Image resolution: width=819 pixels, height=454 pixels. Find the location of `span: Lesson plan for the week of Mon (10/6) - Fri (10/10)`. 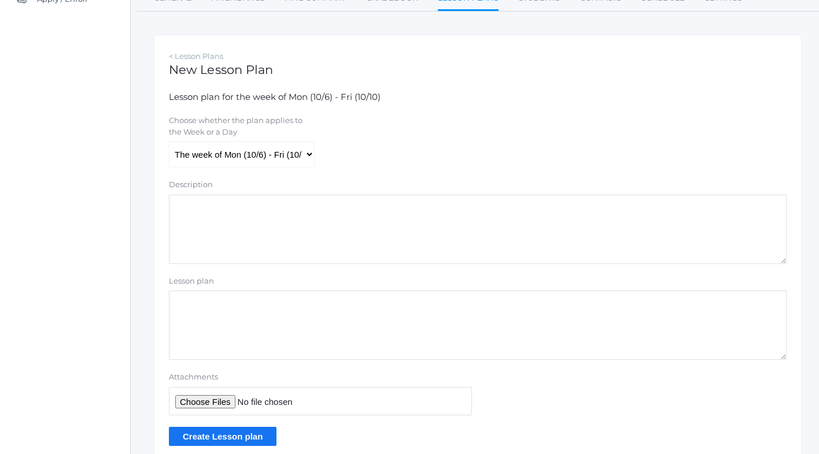

span: Lesson plan for the week of Mon (10/6) - Fri (10/10) is located at coordinates (275, 97).